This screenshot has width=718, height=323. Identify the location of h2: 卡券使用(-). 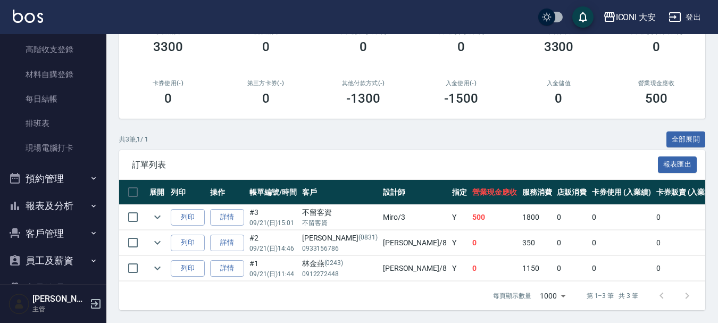
(168, 83).